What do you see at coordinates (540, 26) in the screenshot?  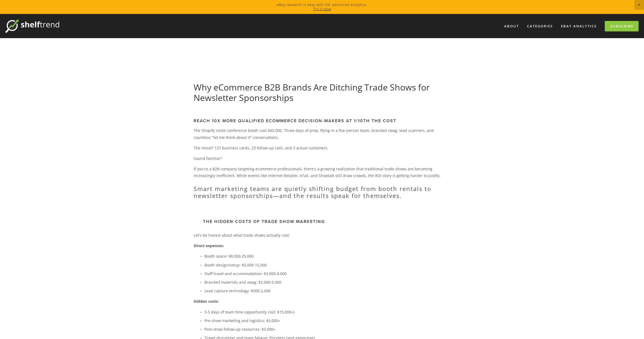 I see `div: Categories` at bounding box center [540, 26].